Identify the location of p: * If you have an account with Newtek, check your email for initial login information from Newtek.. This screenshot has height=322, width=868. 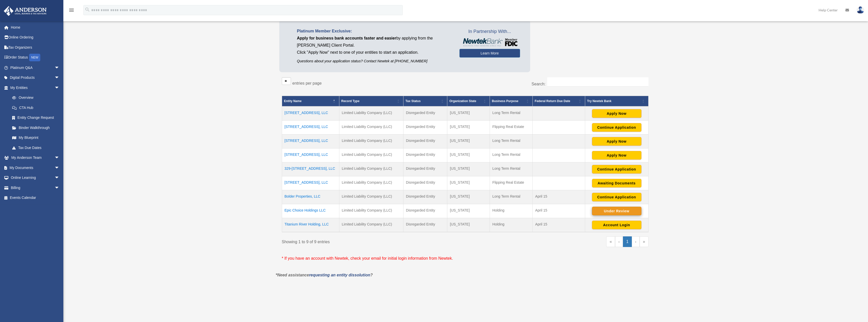
(465, 258).